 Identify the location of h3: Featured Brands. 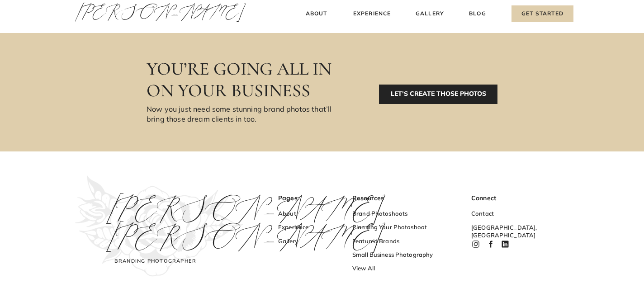
(396, 242).